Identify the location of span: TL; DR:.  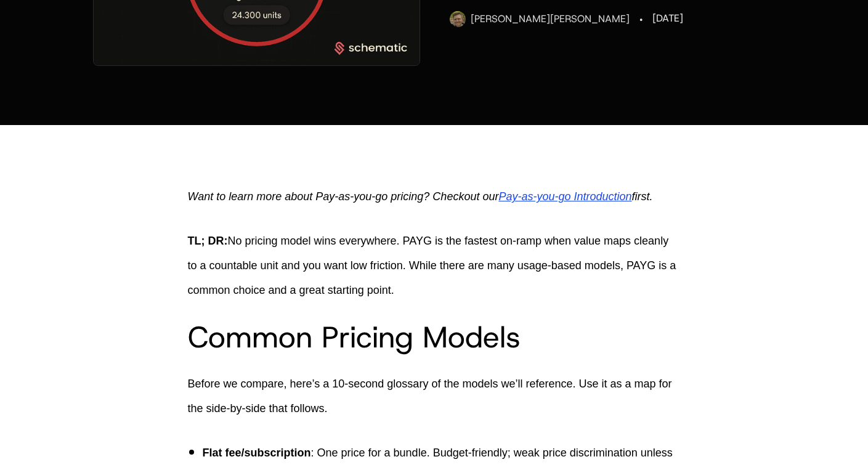
(208, 240).